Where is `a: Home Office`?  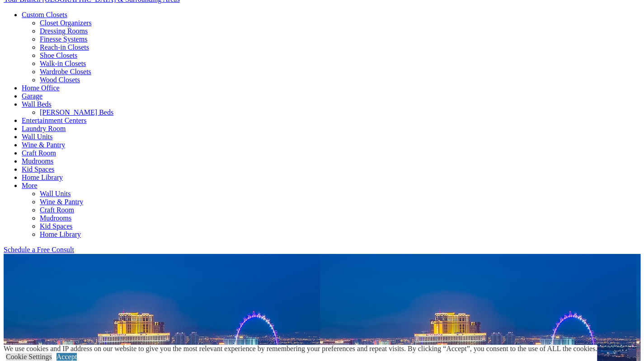
a: Home Office is located at coordinates (41, 88).